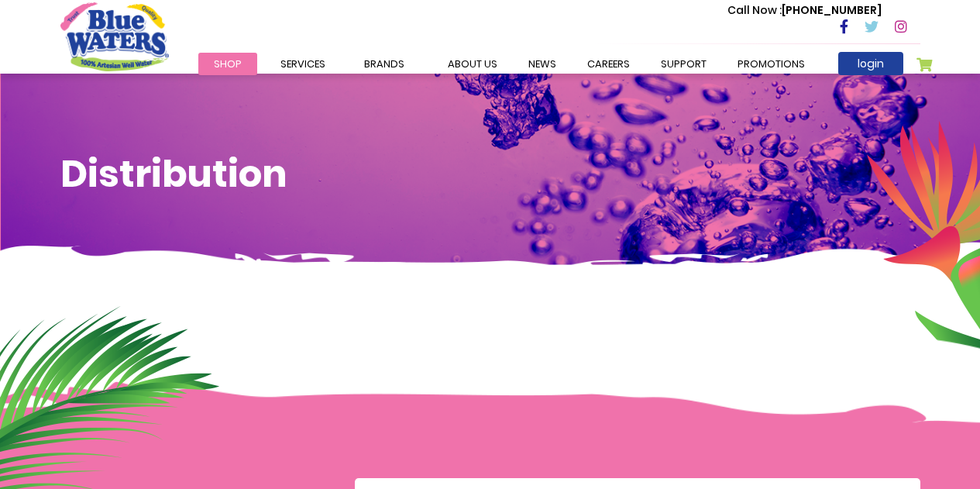  What do you see at coordinates (228, 64) in the screenshot?
I see `a: Shop` at bounding box center [228, 64].